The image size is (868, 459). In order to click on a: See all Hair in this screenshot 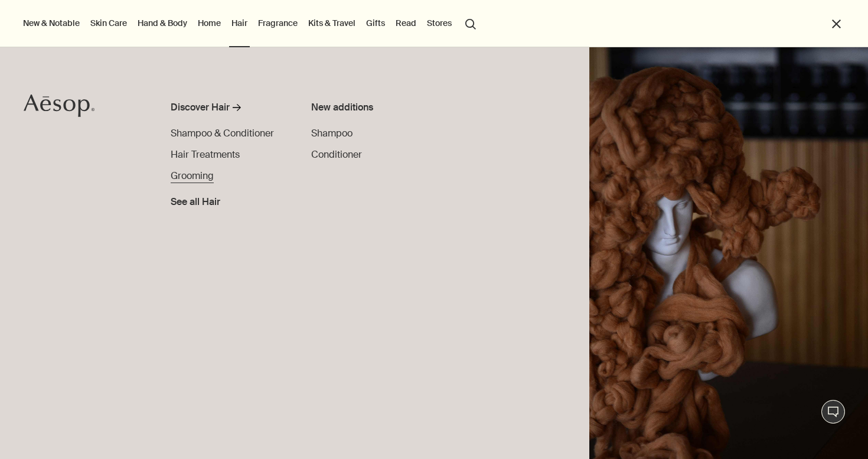, I will do `click(196, 199)`.